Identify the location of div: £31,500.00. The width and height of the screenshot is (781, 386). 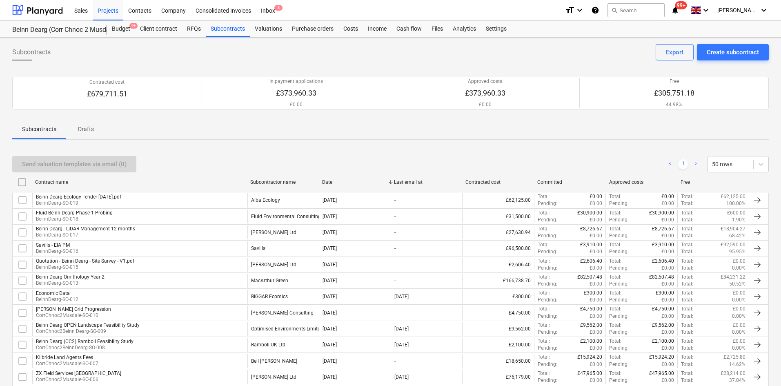
(498, 216).